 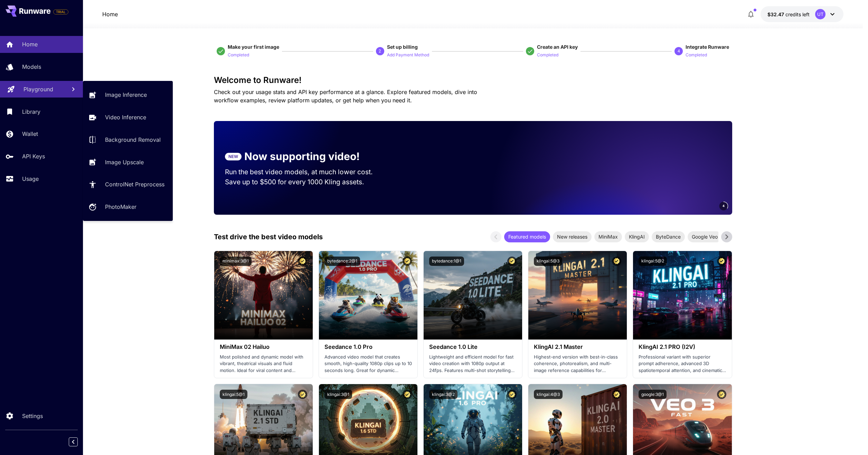 What do you see at coordinates (723, 206) in the screenshot?
I see `span: 4` at bounding box center [723, 206].